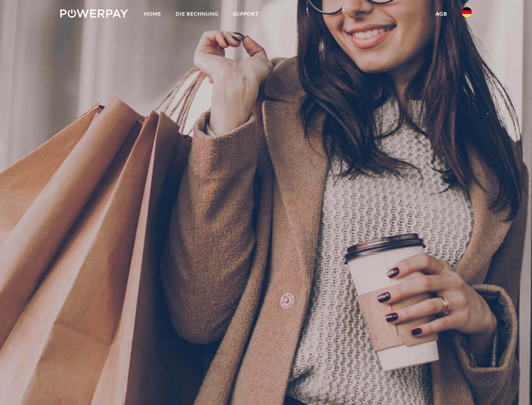  What do you see at coordinates (467, 12) in the screenshot?
I see `img: de` at bounding box center [467, 12].